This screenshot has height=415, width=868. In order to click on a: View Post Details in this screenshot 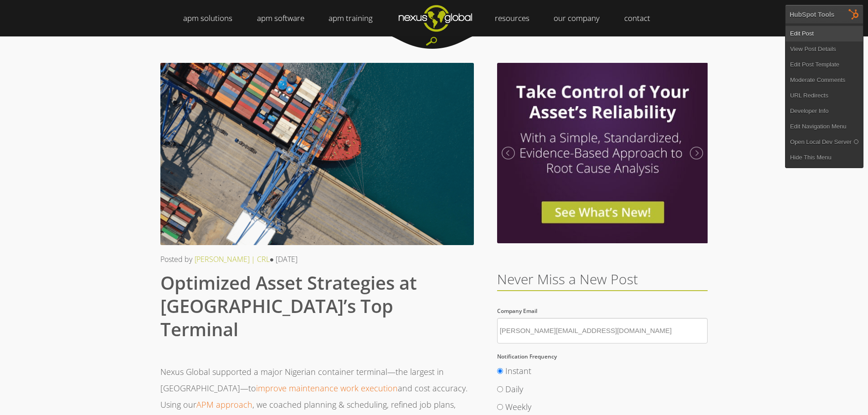, I will do `click(824, 50)`.